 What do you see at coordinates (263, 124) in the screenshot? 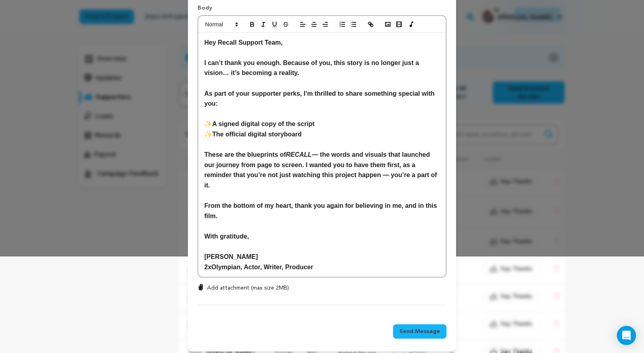
I see `strong: A signed digital copy of the script` at bounding box center [263, 124].